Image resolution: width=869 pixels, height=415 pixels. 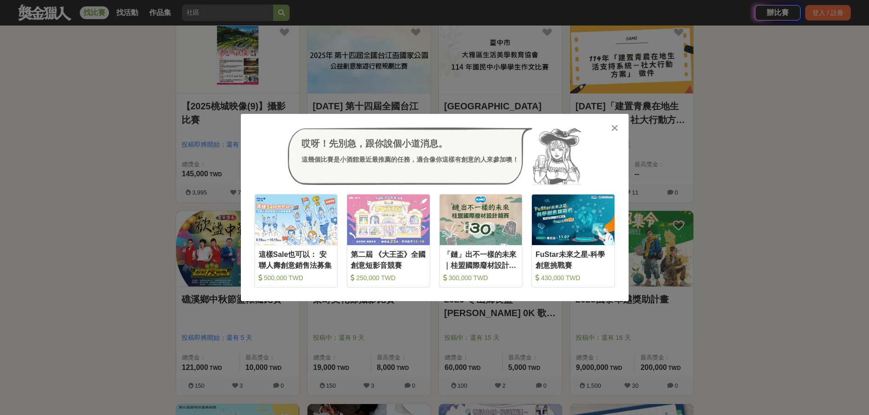 What do you see at coordinates (296, 260) in the screenshot?
I see `div: 這樣Sale也可以： 安聯人壽創意銷售法募集` at bounding box center [296, 260].